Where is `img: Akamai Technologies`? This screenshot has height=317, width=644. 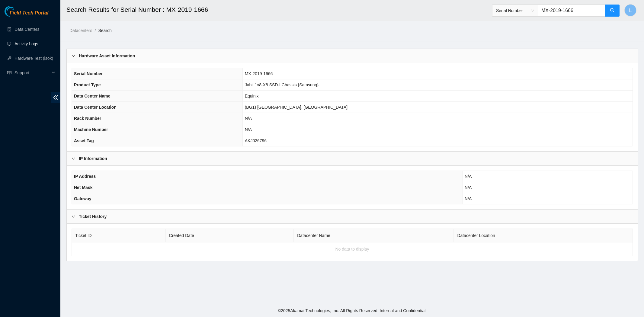
img: Akamai Technologies is located at coordinates (18, 11).